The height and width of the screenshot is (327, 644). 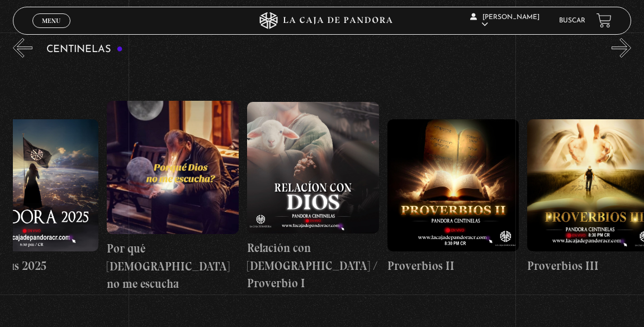 I want to click on h3: Centinelas, so click(x=85, y=49).